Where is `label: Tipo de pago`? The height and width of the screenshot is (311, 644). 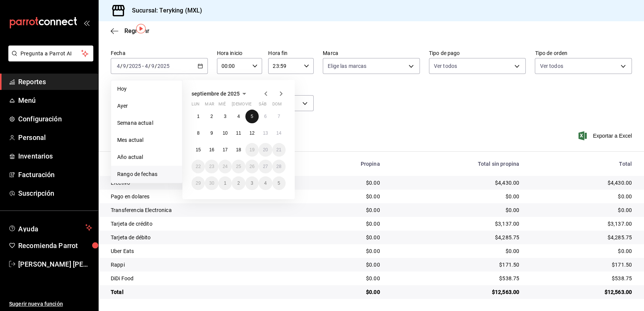
label: Tipo de pago is located at coordinates (478, 53).